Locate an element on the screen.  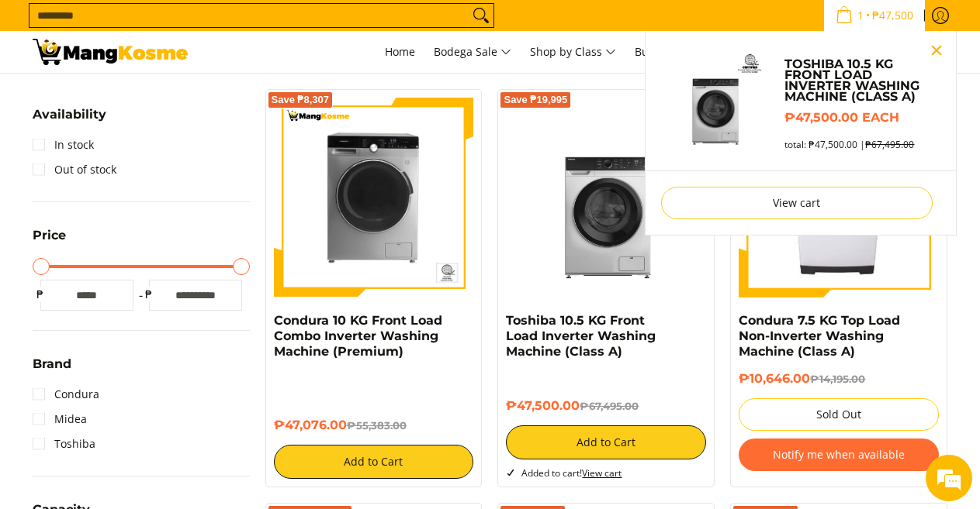
nav: Main Menu is located at coordinates (576, 52).